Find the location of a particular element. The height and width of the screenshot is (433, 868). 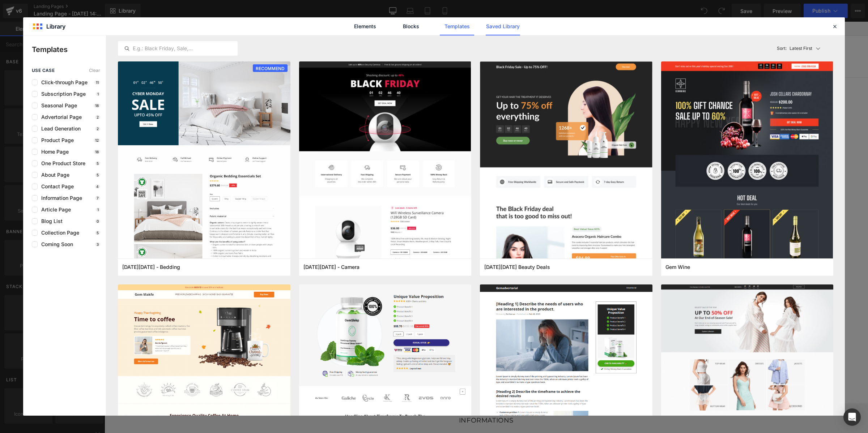

a: Templates is located at coordinates (457, 26).